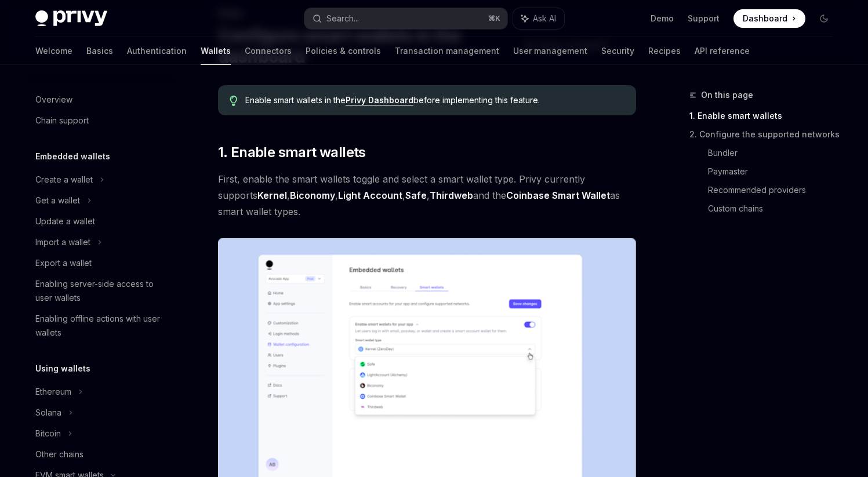 This screenshot has height=477, width=868. Describe the element at coordinates (157, 51) in the screenshot. I see `a: Authentication` at that location.